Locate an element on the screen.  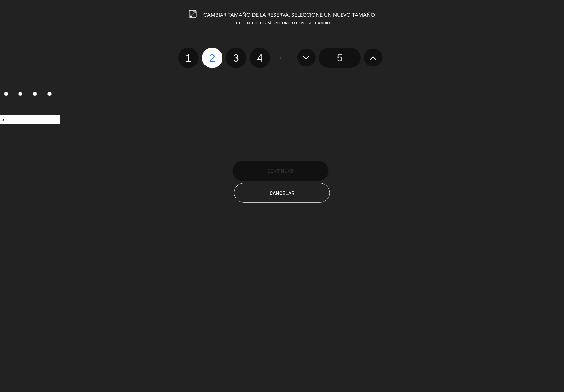
button: Cancelar is located at coordinates (282, 193).